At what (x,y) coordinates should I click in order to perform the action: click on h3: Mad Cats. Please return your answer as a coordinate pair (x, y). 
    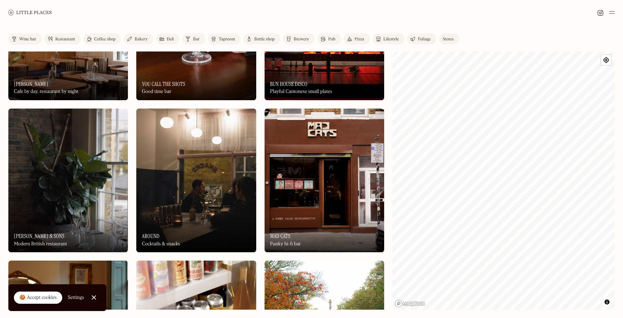
    Looking at the image, I should click on (280, 236).